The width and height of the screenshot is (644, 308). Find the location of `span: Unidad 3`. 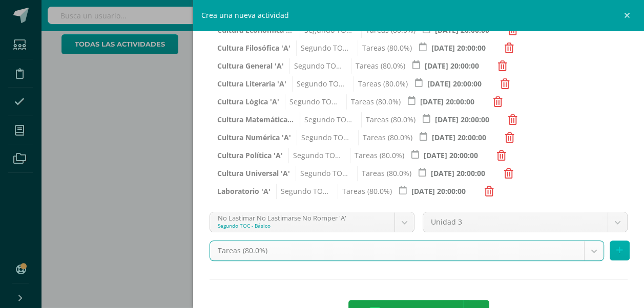

span: Unidad 3 is located at coordinates (515, 222).